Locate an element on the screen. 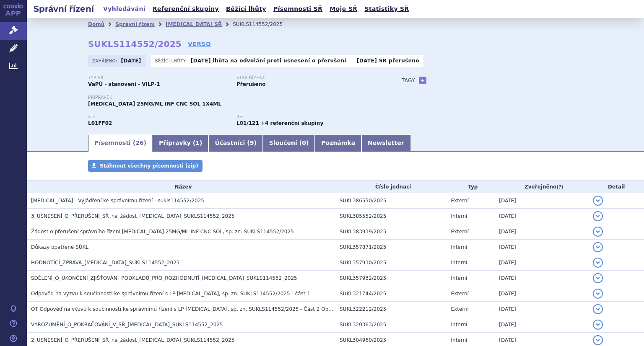 The image size is (644, 346). span: OT Odpověď na výzvu k součinnosti ke správnímu řízení s LP Keytruda, sp. zn. SUKLS114552/2025 - Č... is located at coordinates (201, 310).